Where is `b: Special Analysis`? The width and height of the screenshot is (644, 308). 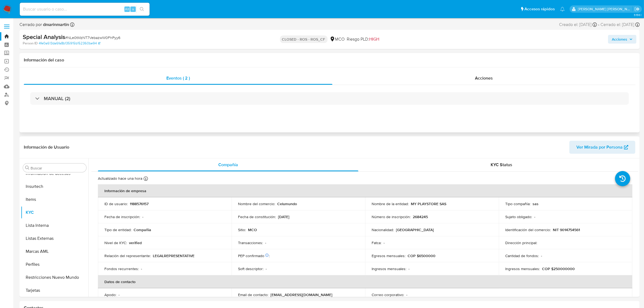
b: Special Analysis is located at coordinates (44, 37).